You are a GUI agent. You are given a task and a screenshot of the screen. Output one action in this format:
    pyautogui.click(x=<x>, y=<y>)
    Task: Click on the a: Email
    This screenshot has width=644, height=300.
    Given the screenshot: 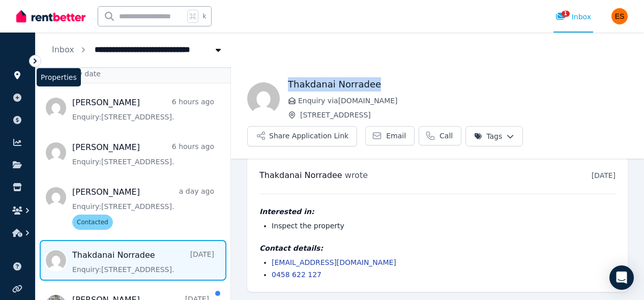 What is the action you would take?
    pyautogui.click(x=389, y=136)
    